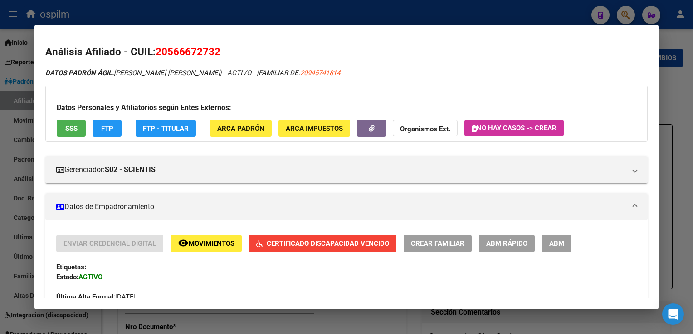  What do you see at coordinates (322, 243) in the screenshot?
I see `button: Certificado Discapacidad Vencido` at bounding box center [322, 243].